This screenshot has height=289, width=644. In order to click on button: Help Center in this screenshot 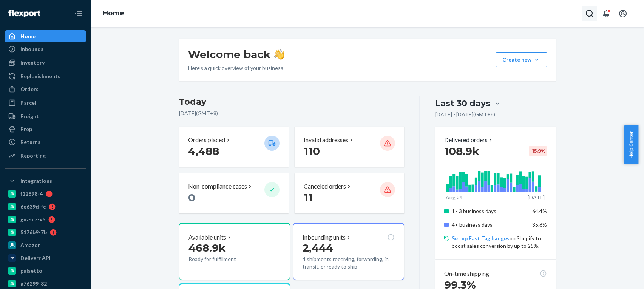, I will do `click(631, 144)`.